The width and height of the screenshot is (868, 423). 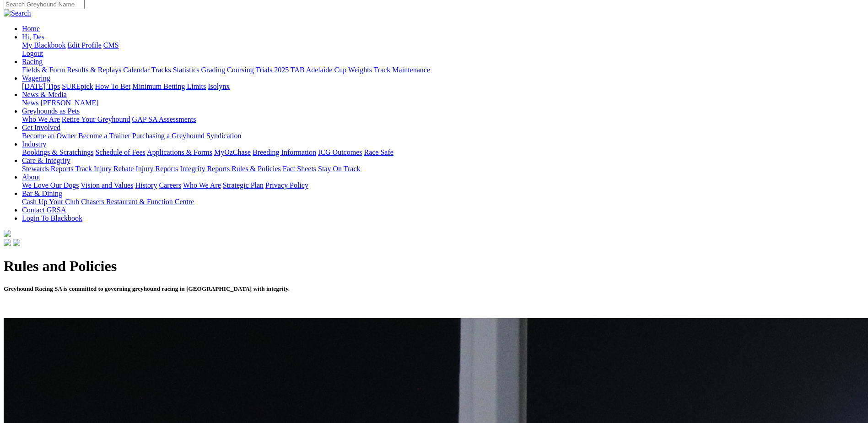 What do you see at coordinates (50, 201) in the screenshot?
I see `a: Cash Up Your Club` at bounding box center [50, 201].